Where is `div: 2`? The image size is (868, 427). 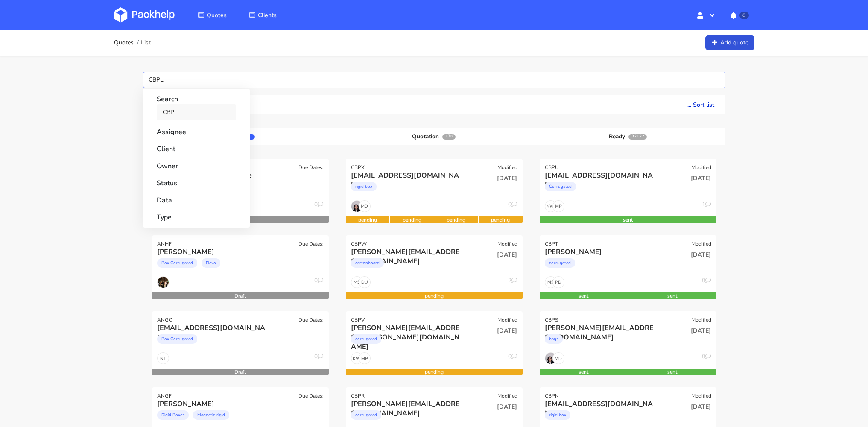
div: 2 is located at coordinates (512, 283).